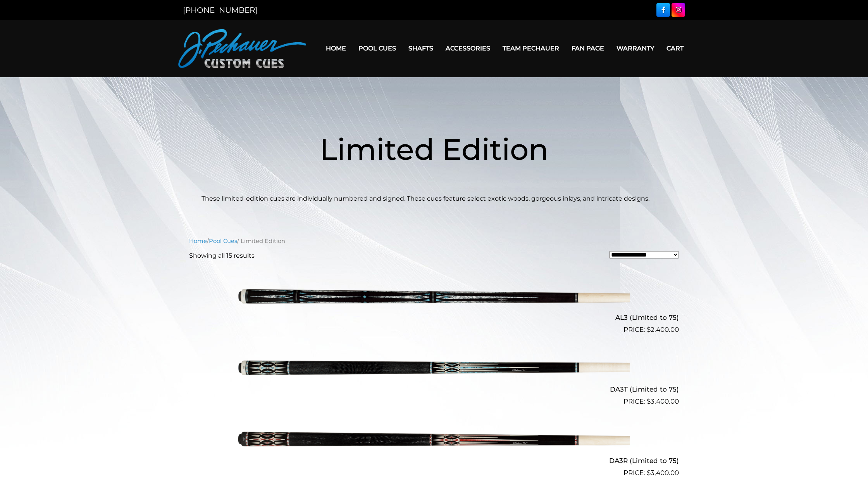  Describe the element at coordinates (434, 460) in the screenshot. I see `h2: DA3R (Limited to 75)` at that location.